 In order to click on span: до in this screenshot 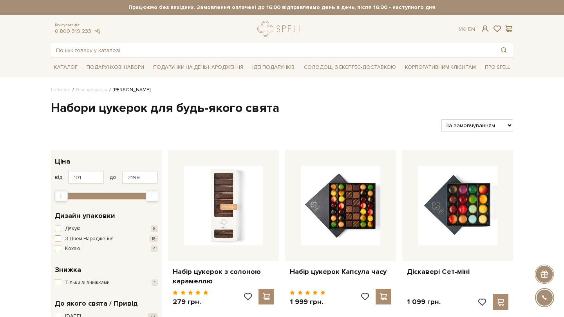, I will do `click(113, 177)`.